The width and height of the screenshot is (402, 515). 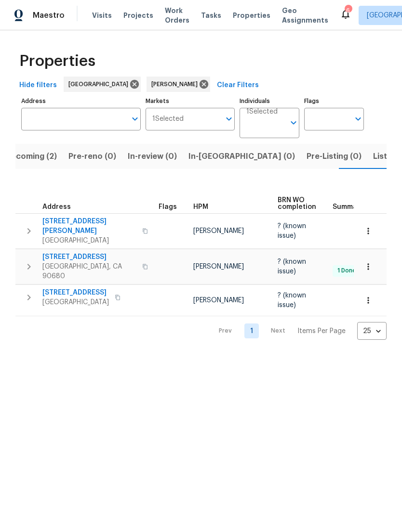 I want to click on span: Flags, so click(x=168, y=207).